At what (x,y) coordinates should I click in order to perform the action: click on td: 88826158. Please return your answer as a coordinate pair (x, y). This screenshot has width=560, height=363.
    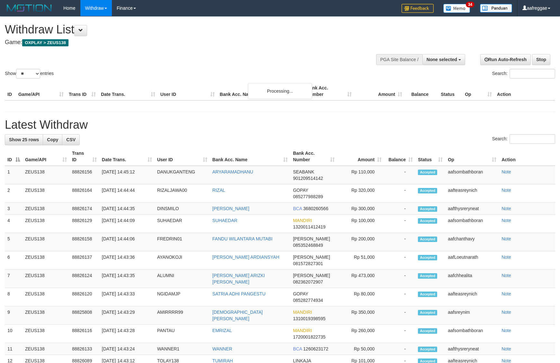
    Looking at the image, I should click on (84, 242).